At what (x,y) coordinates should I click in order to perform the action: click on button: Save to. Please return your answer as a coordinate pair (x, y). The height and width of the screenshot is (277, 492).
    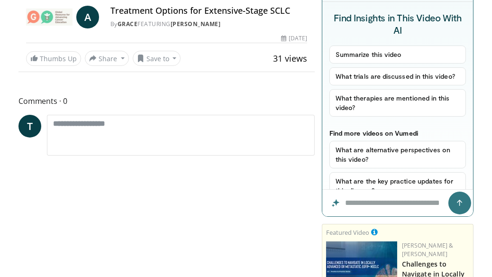
    Looking at the image, I should click on (157, 58).